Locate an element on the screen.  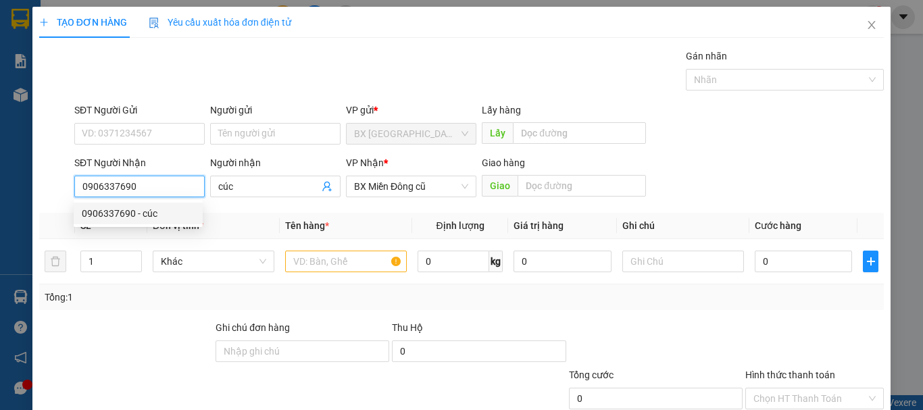
span: Khác is located at coordinates (214, 262).